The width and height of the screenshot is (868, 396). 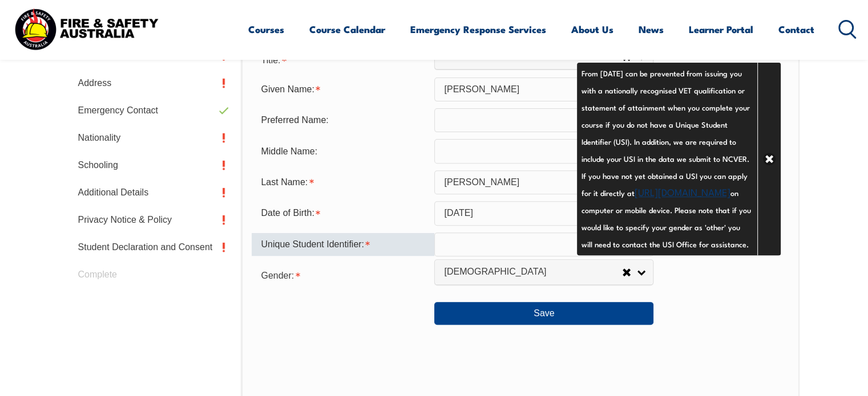 I want to click on a: News, so click(x=651, y=29).